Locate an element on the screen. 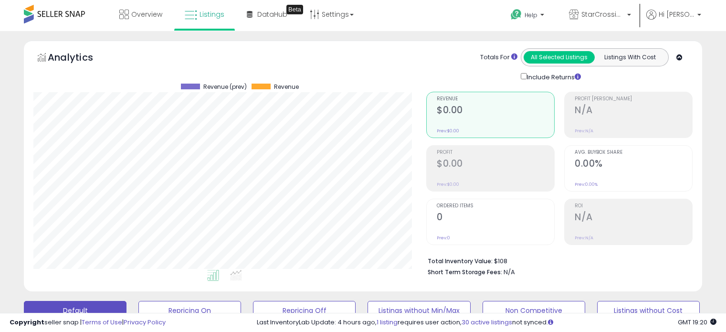 This screenshot has height=332, width=726. a: Help is located at coordinates (529, 16).